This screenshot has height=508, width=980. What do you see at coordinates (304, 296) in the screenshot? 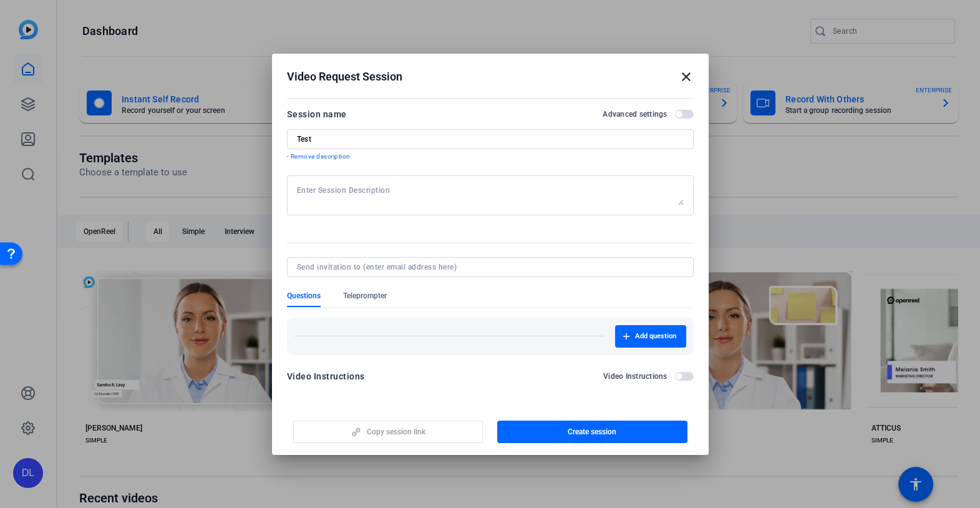
I see `span: Questions` at bounding box center [304, 296].